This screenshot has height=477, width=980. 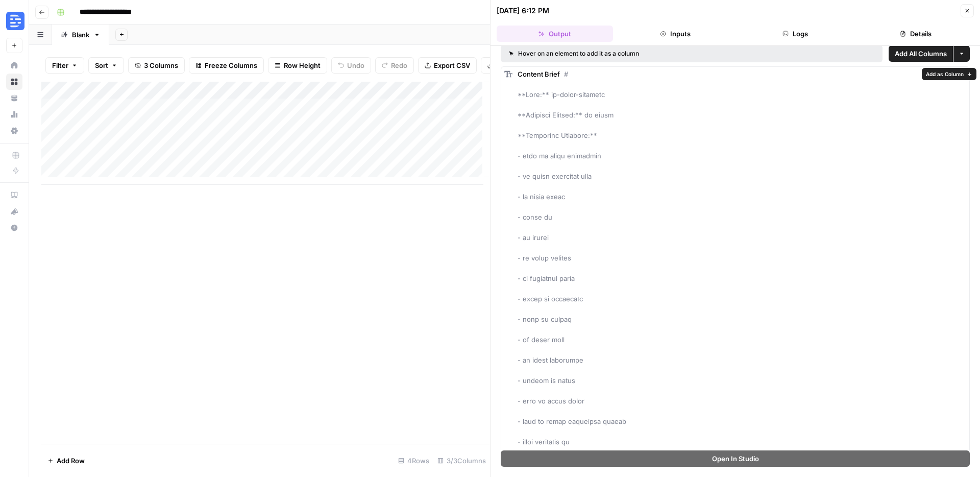 I want to click on div: What's new?, so click(x=15, y=211).